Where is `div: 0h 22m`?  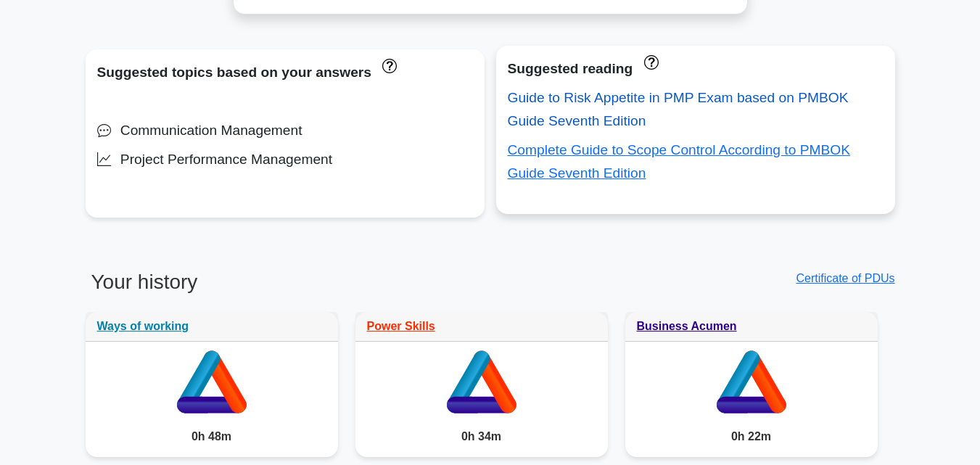
div: 0h 22m is located at coordinates (752, 437).